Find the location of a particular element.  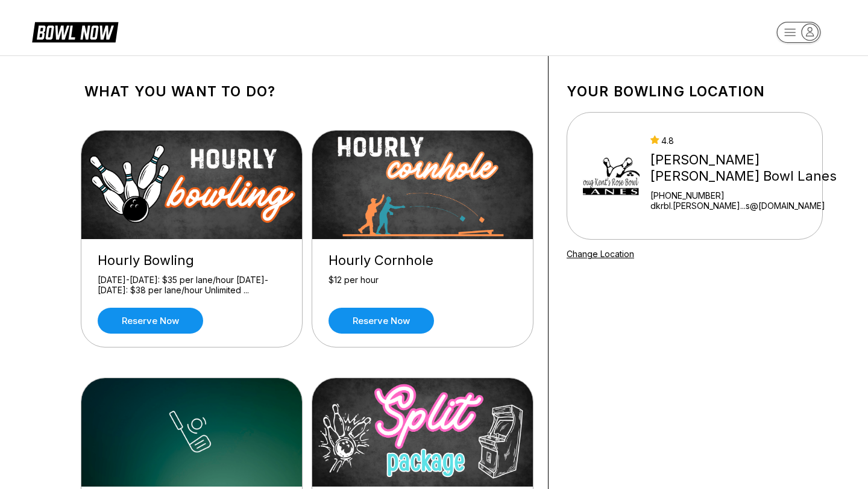

img: Hourly Cornhole is located at coordinates (423, 185).